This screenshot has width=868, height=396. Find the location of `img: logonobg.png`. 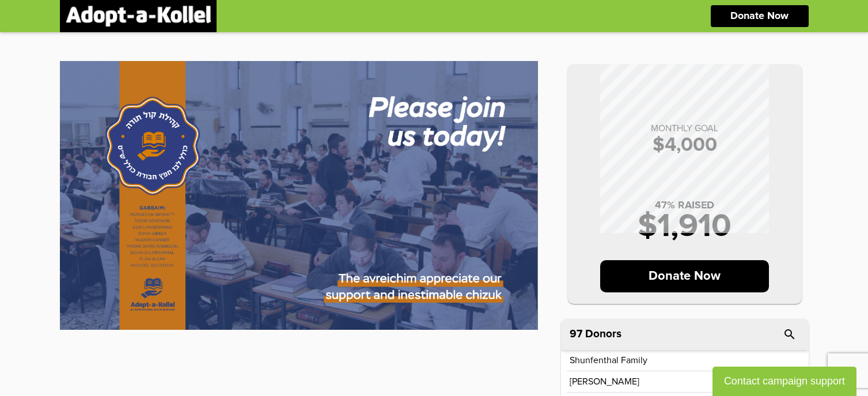

img: logonobg.png is located at coordinates (138, 16).